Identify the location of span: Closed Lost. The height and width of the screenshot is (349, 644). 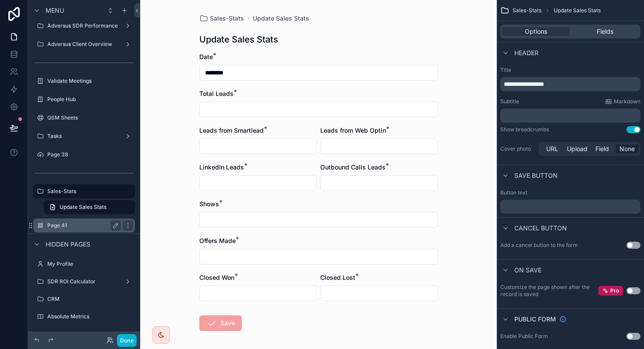
(338, 277).